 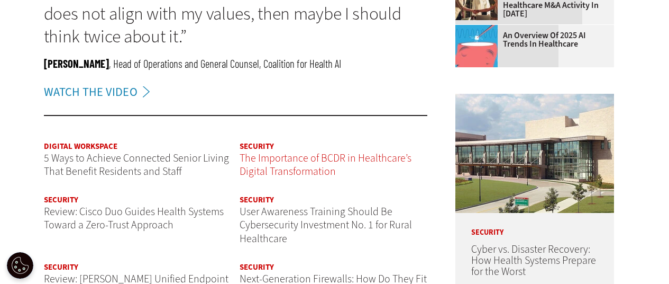 What do you see at coordinates (134, 218) in the screenshot?
I see `a: Review: Cisco Duo Guides Health Systems Toward a Zero-Trust Approach` at bounding box center [134, 218].